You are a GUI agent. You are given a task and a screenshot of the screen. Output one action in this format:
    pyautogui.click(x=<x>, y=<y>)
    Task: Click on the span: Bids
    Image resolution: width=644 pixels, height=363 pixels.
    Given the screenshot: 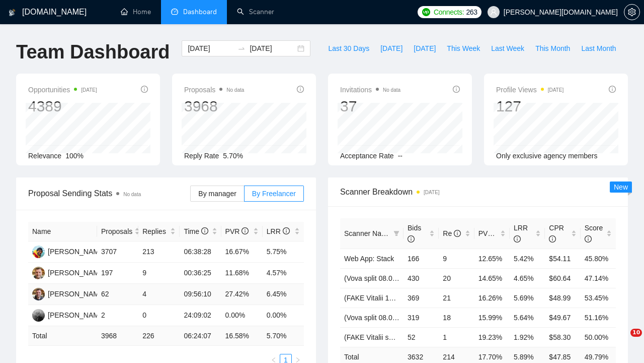 What is the action you would take?
    pyautogui.click(x=414, y=233)
    